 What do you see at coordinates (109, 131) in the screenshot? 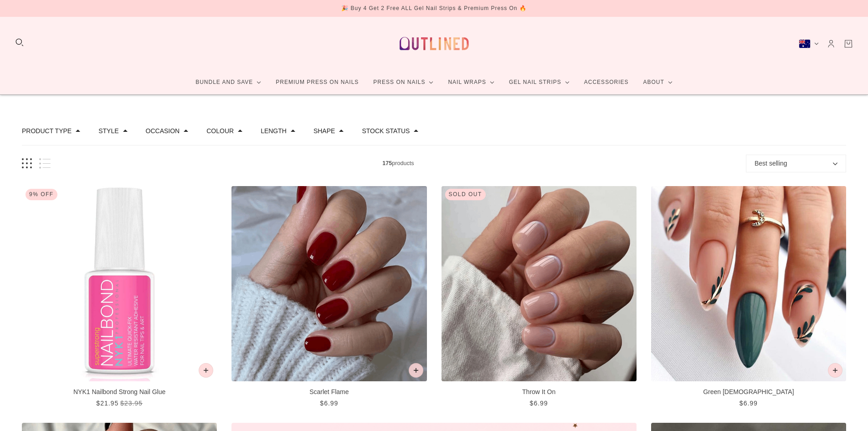
I see `button: Filter by Style` at bounding box center [109, 131].